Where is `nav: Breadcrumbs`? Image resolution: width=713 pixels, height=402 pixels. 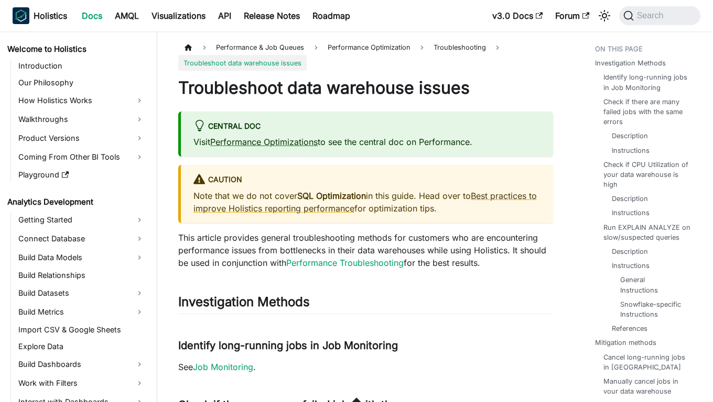 nav: Breadcrumbs is located at coordinates (365, 55).